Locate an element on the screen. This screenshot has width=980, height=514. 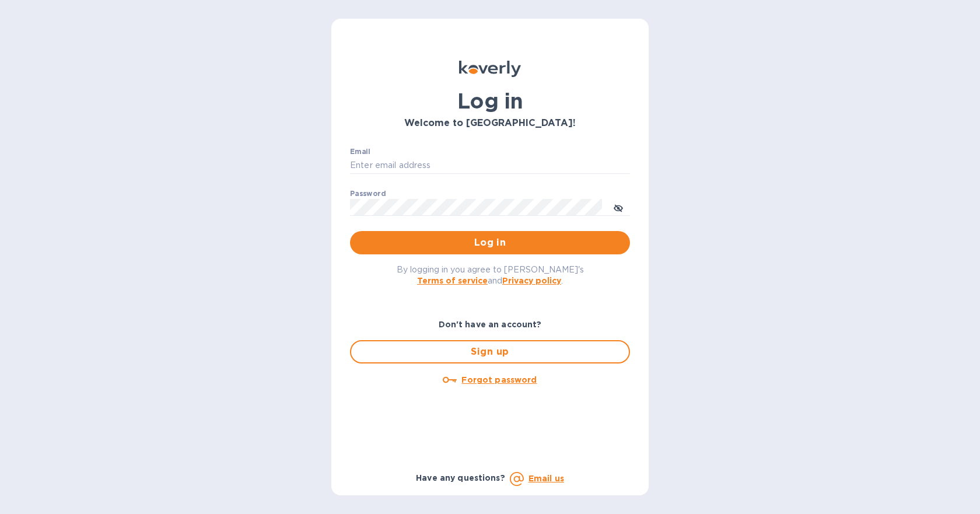
span: Sign up is located at coordinates (490, 352).